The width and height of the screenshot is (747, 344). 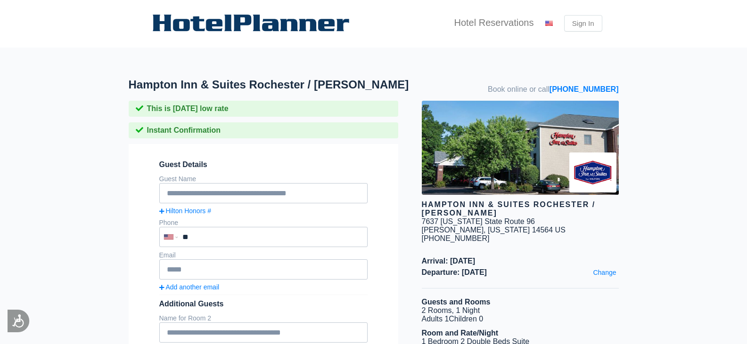 I want to click on span: Guest Details, so click(x=263, y=165).